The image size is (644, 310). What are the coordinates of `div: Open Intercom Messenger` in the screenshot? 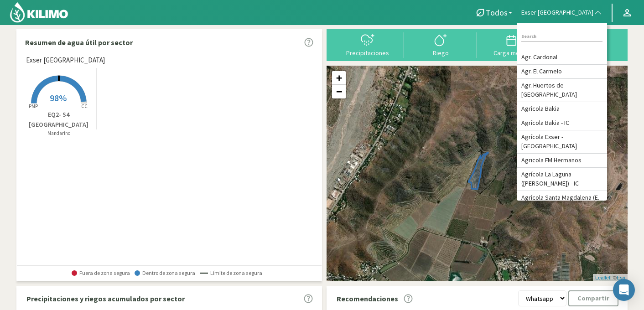 It's located at (624, 290).